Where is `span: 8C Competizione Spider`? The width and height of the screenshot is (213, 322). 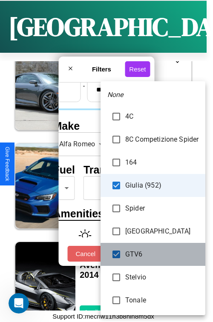
span: 8C Competizione Spider is located at coordinates (162, 139).